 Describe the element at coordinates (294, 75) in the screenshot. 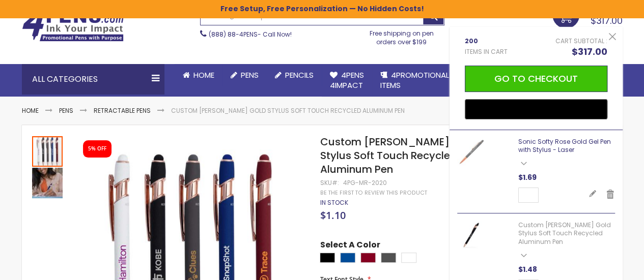

I see `a: Pencils` at that location.